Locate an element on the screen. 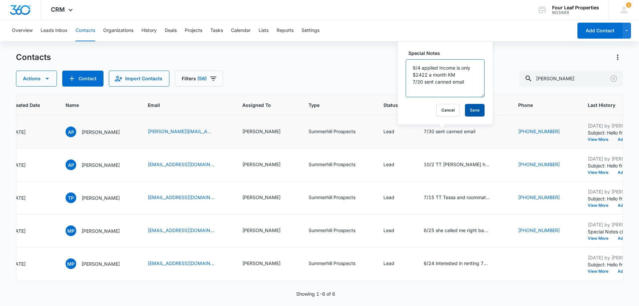 The height and width of the screenshot is (306, 639). button: Projects is located at coordinates (193, 31).